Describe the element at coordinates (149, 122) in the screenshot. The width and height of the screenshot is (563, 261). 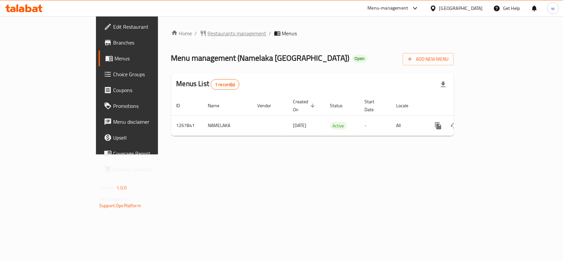
I see `span: Menu disclaimer` at that location.